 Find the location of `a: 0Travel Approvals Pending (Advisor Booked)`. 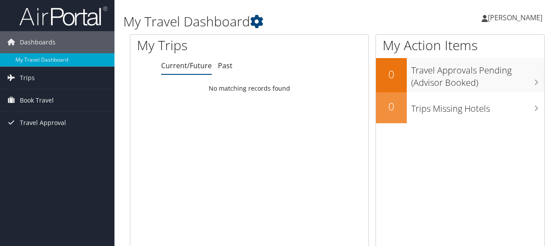

a: 0Travel Approvals Pending (Advisor Booked) is located at coordinates (460, 75).